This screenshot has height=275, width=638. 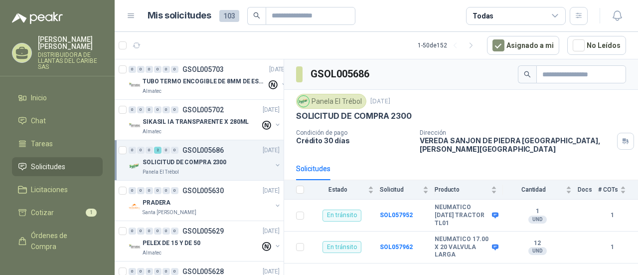 I want to click on button: No Leídos, so click(x=597, y=45).